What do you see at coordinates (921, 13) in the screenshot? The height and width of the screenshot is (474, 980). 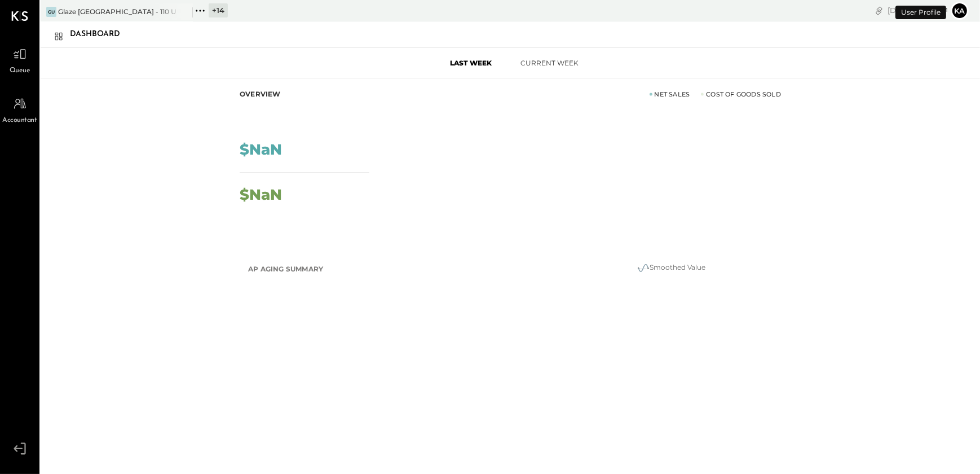 I see `div: User Profile` at bounding box center [921, 13].